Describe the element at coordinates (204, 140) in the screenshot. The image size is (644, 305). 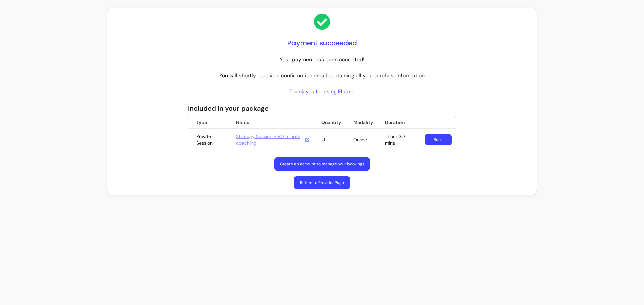
I see `span: Private Session` at that location.